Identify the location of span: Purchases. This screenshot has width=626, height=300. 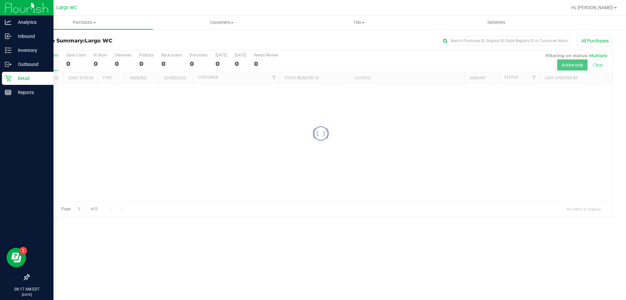
(84, 22).